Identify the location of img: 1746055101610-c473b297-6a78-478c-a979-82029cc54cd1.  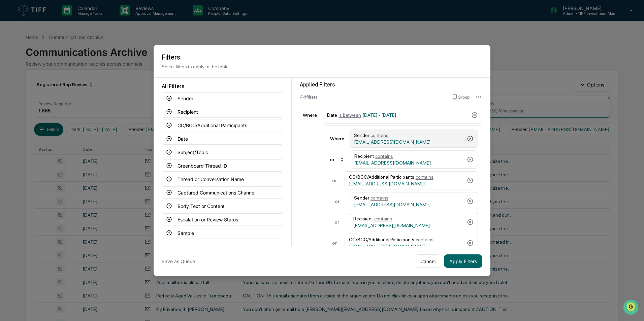
(13, 57).